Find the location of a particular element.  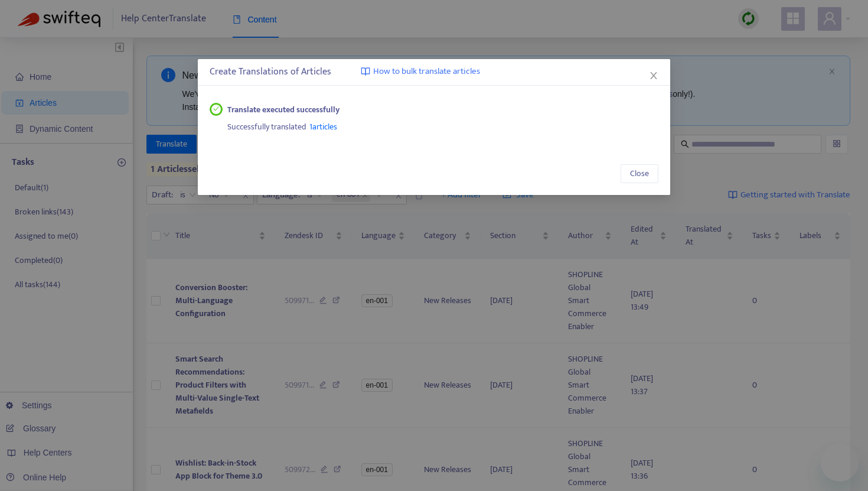

span: 1 articles is located at coordinates (323, 127).